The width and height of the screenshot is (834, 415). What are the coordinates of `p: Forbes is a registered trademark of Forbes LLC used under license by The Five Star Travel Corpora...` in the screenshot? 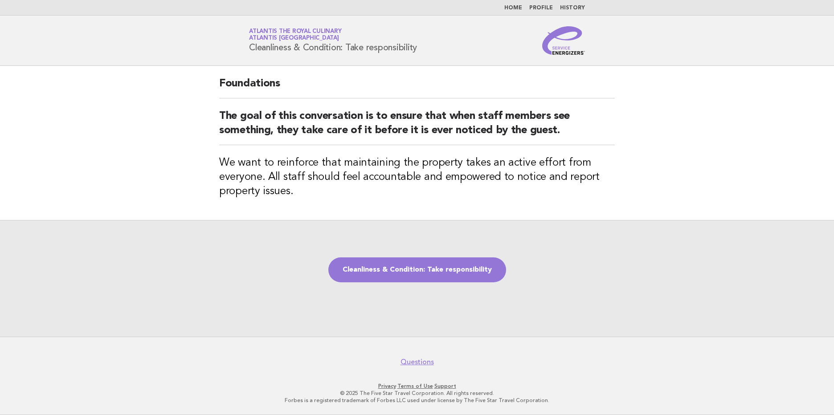 It's located at (417, 401).